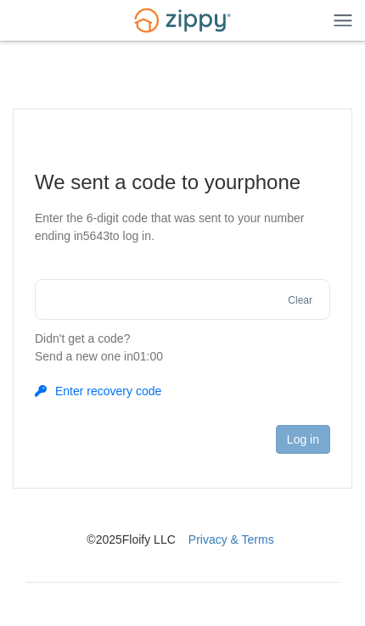 The image size is (365, 626). I want to click on button: Enter recovery code, so click(98, 391).